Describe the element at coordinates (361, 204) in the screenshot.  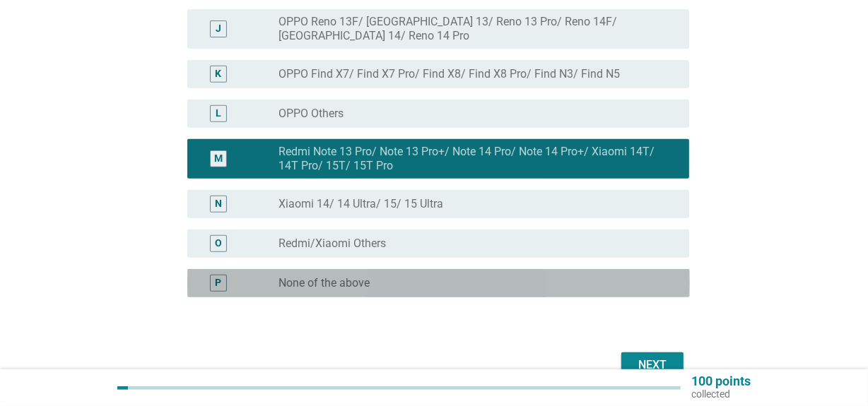
I see `label: Xiaomi 14/ 14 Ultra/ 15/ 15 Ultra` at that location.